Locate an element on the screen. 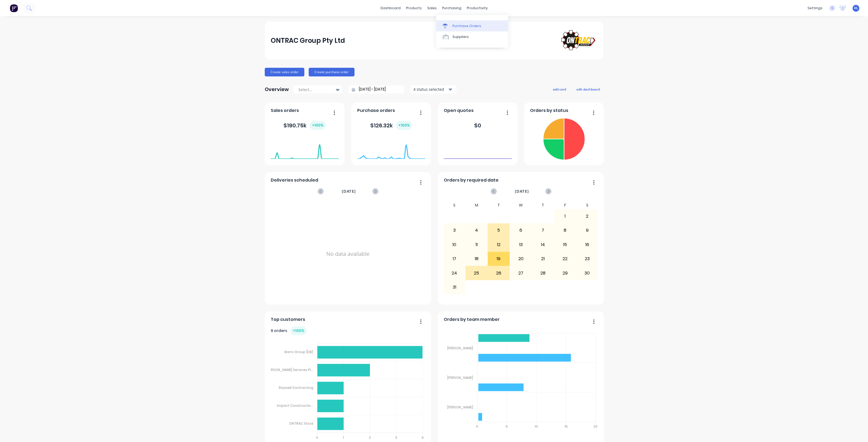 This screenshot has width=868, height=442. tspan: Impact Constructio... is located at coordinates (295, 405).